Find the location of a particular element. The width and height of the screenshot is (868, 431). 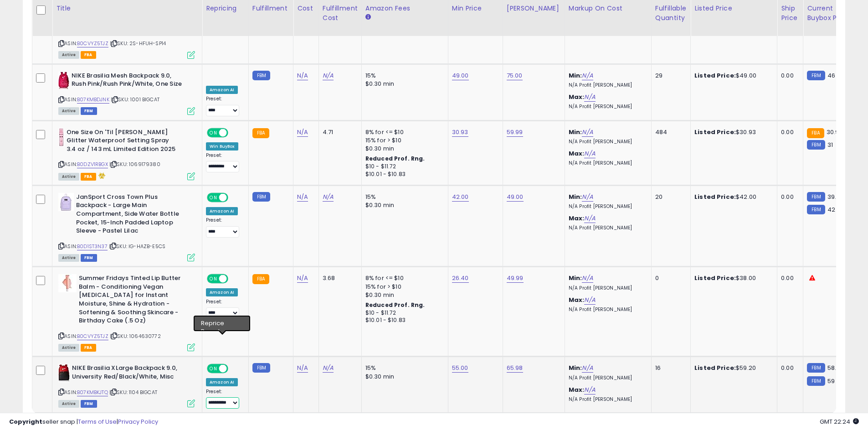

a: 59.99 is located at coordinates (515, 133).